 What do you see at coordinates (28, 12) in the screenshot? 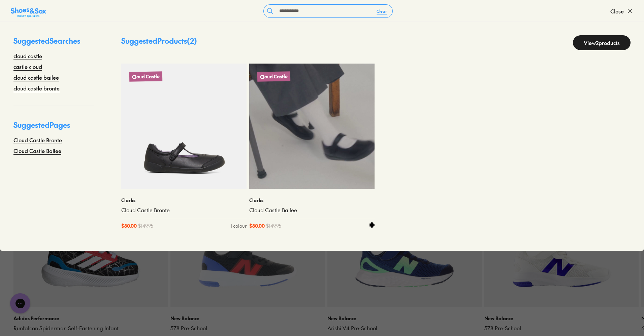
I see `img: SNS_Logo_Responsive.svg` at bounding box center [28, 12].